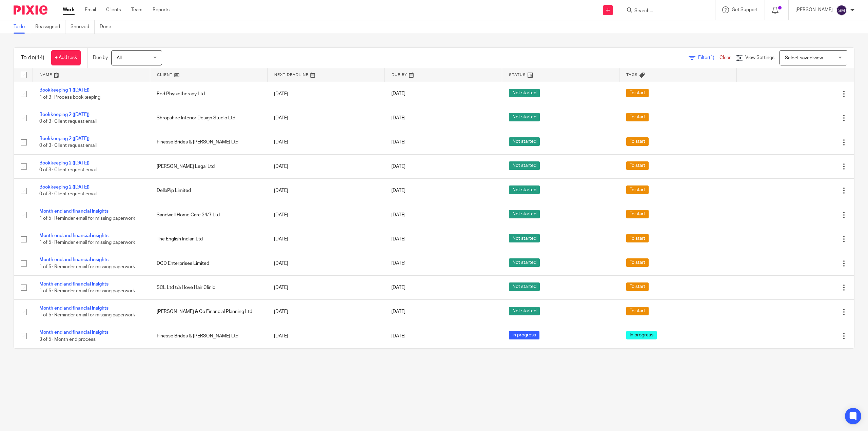 Image resolution: width=868 pixels, height=431 pixels. What do you see at coordinates (725, 57) in the screenshot?
I see `a: Clear` at bounding box center [725, 57].